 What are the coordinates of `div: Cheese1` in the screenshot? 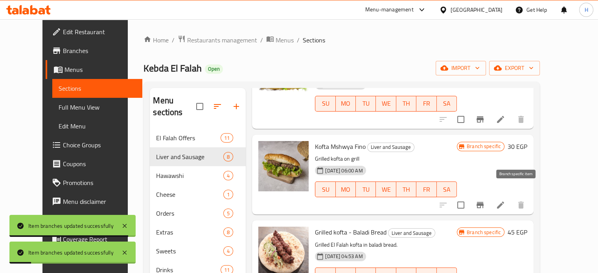 It's located at (198, 195).